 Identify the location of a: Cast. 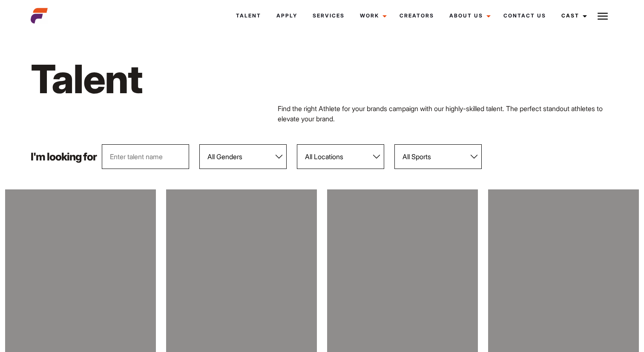
(573, 16).